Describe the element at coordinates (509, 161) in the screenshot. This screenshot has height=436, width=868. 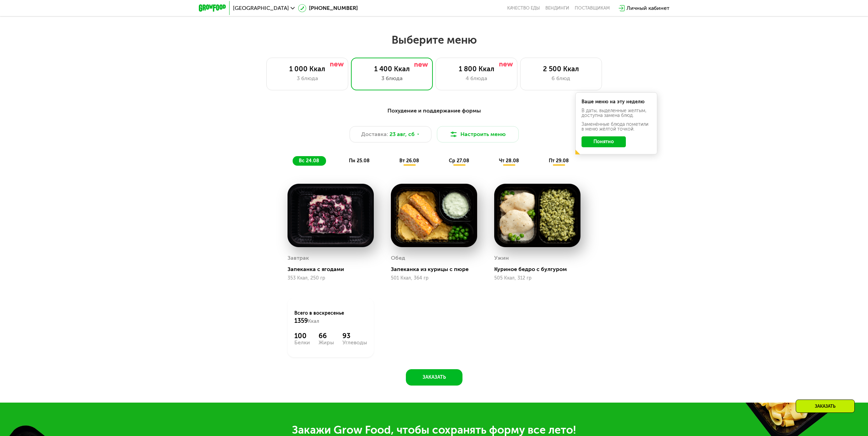
I see `span: чт 28.08` at that location.